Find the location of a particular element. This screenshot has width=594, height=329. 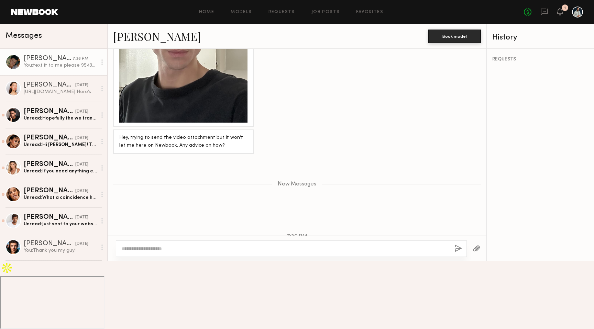

span: 7:36 PM is located at coordinates (297, 237).